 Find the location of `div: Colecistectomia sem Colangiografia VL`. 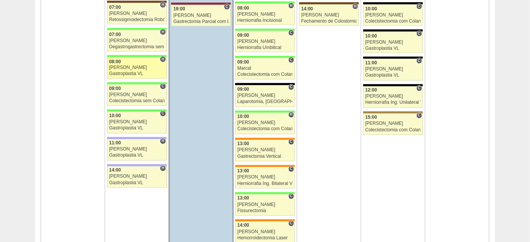

div: Colecistectomia sem Colangiografia VL is located at coordinates (137, 101).